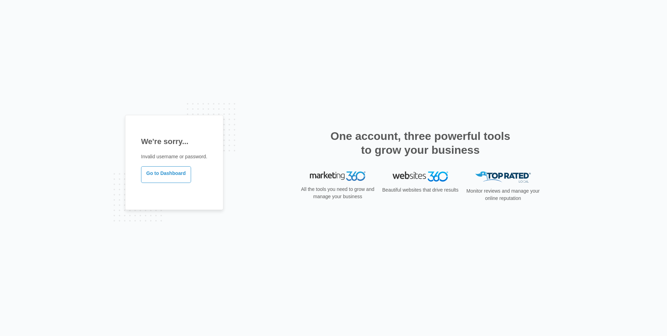 This screenshot has width=667, height=336. Describe the element at coordinates (174, 157) in the screenshot. I see `p: Invalid username or password.` at that location.